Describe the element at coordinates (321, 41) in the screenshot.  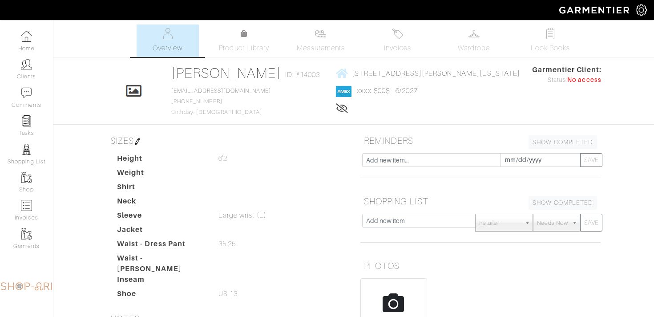
I see `a: Measurements` at that location.